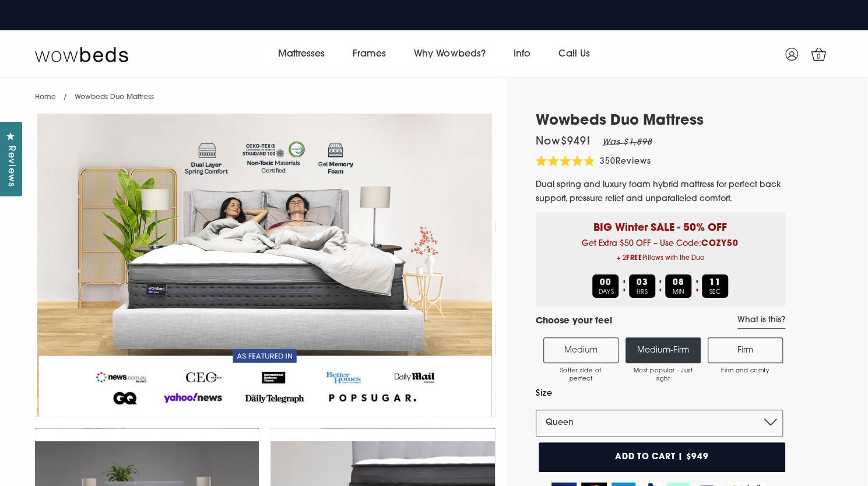 Image resolution: width=868 pixels, height=486 pixels. I want to click on div: 350Reviews, so click(594, 162).